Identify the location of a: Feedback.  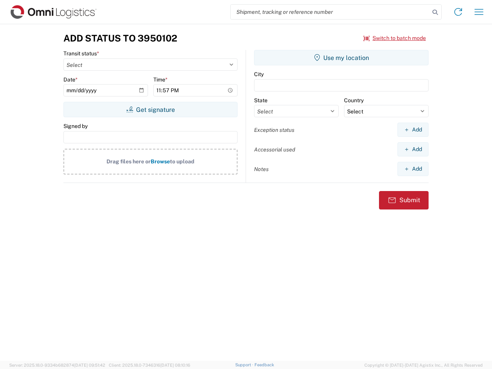
(264, 365).